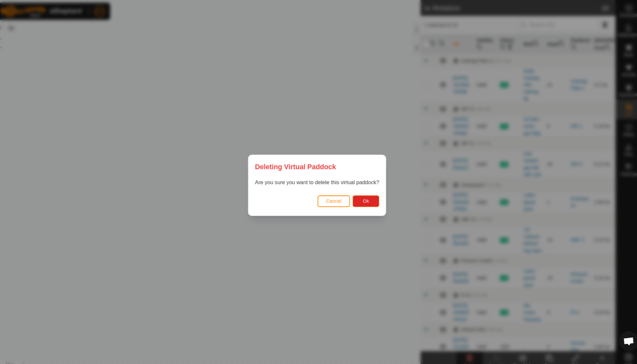 This screenshot has width=637, height=364. What do you see at coordinates (366, 198) in the screenshot?
I see `span: Ok` at bounding box center [366, 198].